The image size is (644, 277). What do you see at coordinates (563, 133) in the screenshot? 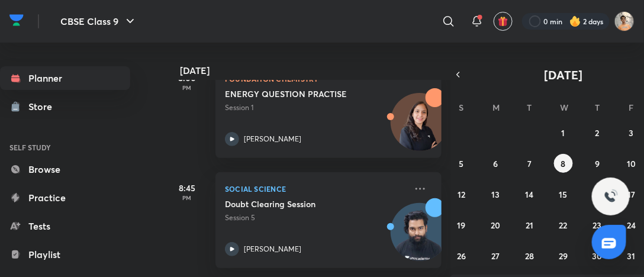
I see `abbr: October 1, 2025` at bounding box center [563, 133].